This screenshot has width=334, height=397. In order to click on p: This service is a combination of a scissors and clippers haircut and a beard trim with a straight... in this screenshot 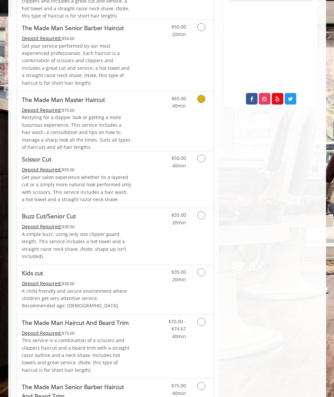, I will do `click(77, 355)`.